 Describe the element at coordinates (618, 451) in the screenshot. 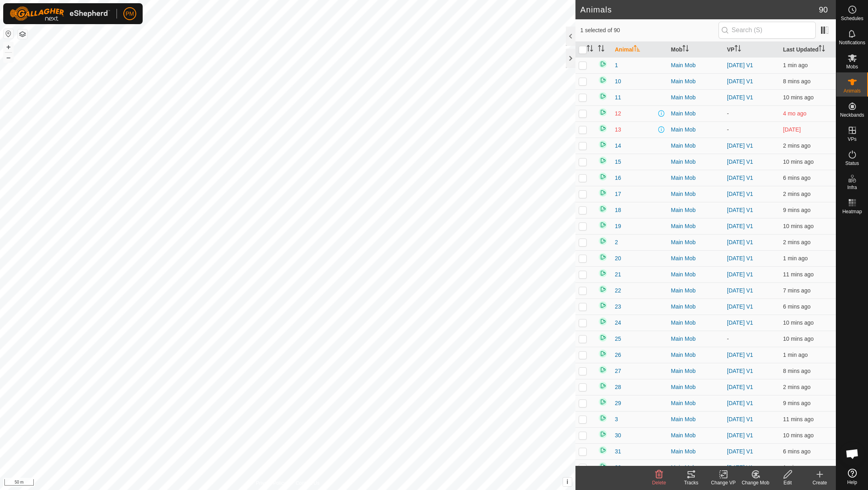

I see `span: 31` at that location.